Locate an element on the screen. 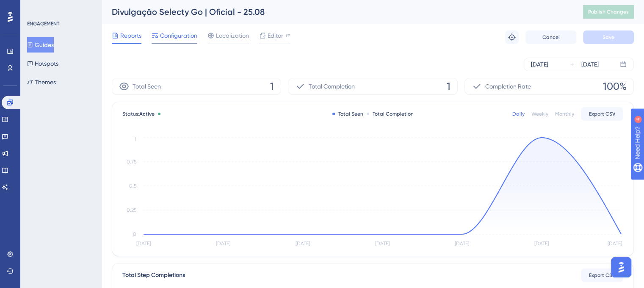 The width and height of the screenshot is (644, 288). button: Themes is located at coordinates (42, 82).